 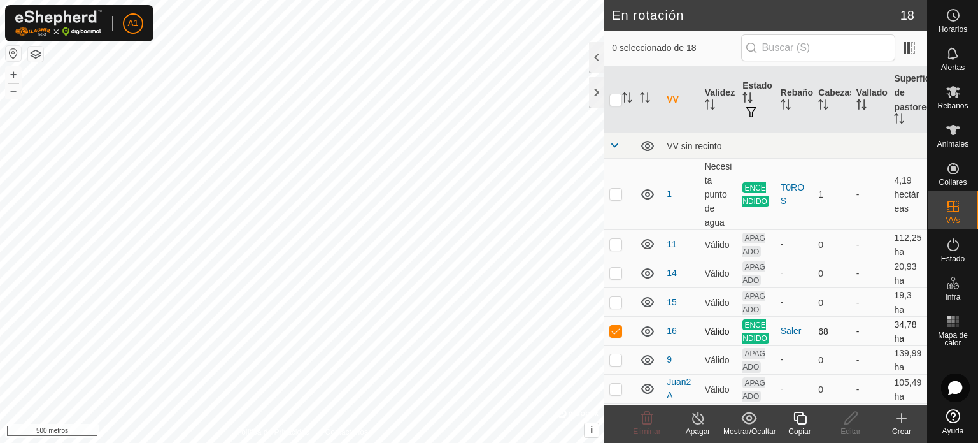 What do you see at coordinates (792, 194) in the screenshot?
I see `font: T0ROS` at bounding box center [792, 194].